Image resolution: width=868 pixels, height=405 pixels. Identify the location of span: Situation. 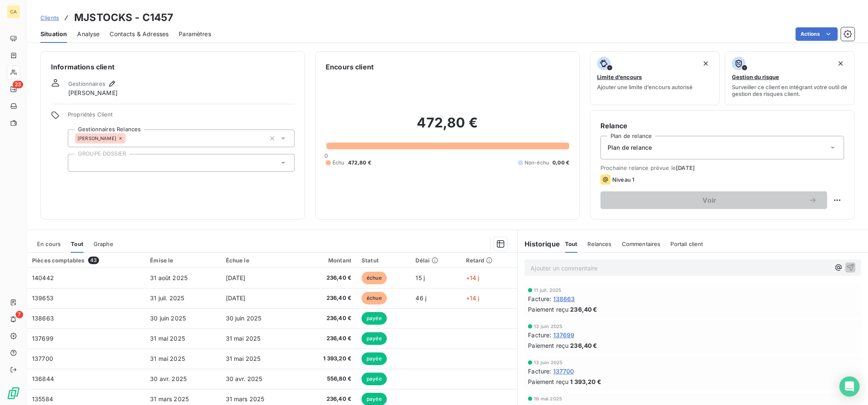
(53, 34).